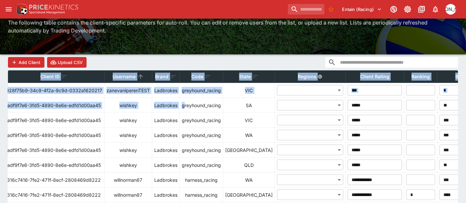  I want to click on p: Brand, so click(162, 77).